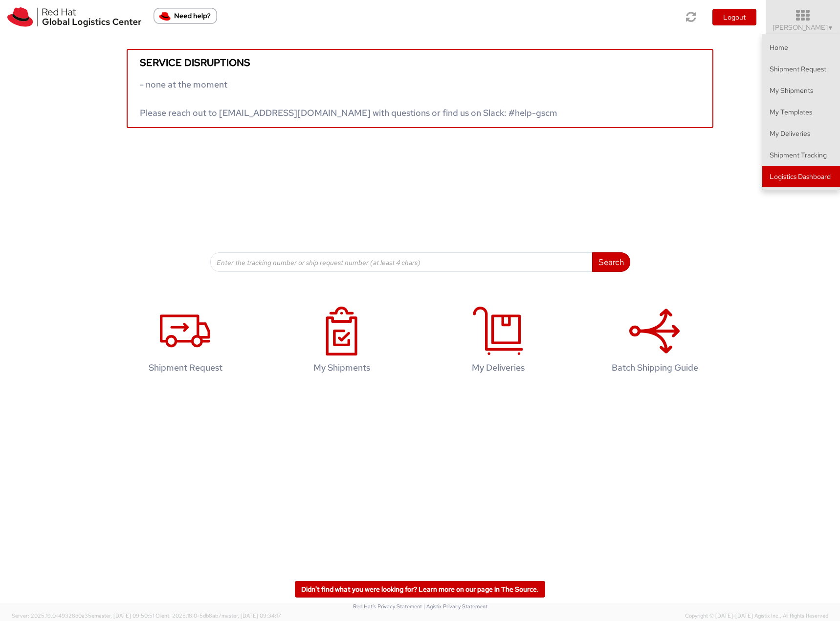  What do you see at coordinates (420, 63) in the screenshot?
I see `h5: Service disruptions` at bounding box center [420, 63].